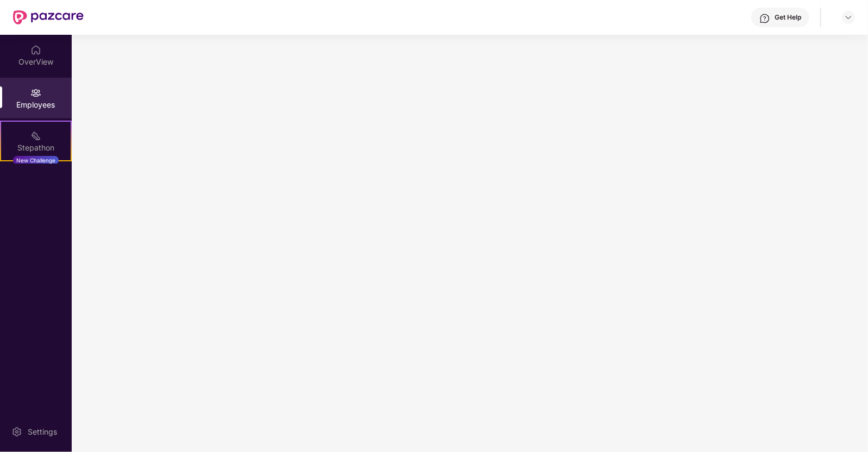 The image size is (868, 452). What do you see at coordinates (48, 18) in the screenshot?
I see `img: New Pazcare Logo` at bounding box center [48, 18].